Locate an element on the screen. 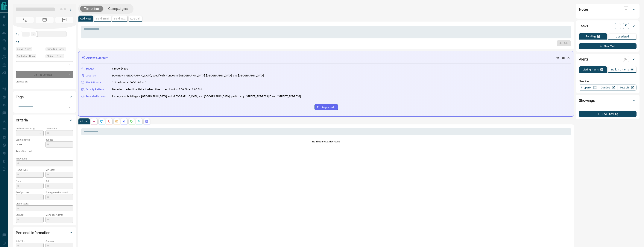 The height and width of the screenshot is (247, 644). p: Activity Pattern is located at coordinates (95, 89).